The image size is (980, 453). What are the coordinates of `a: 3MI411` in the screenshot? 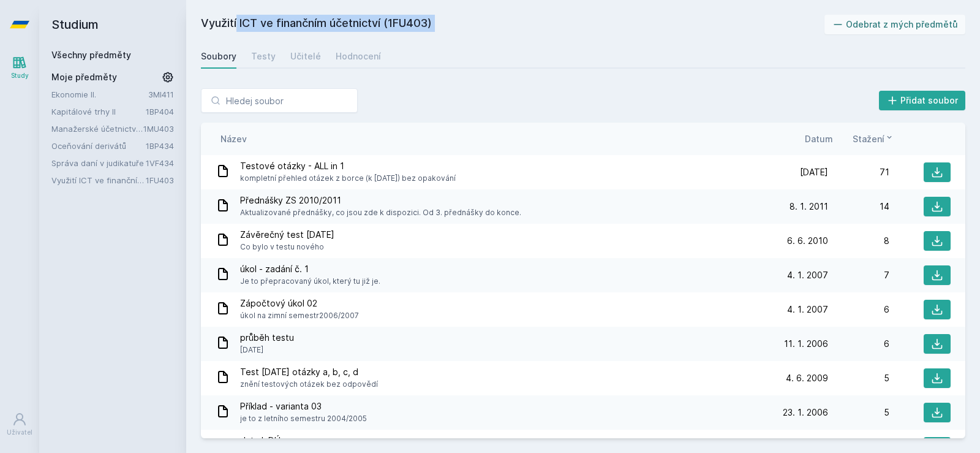 It's located at (161, 95).